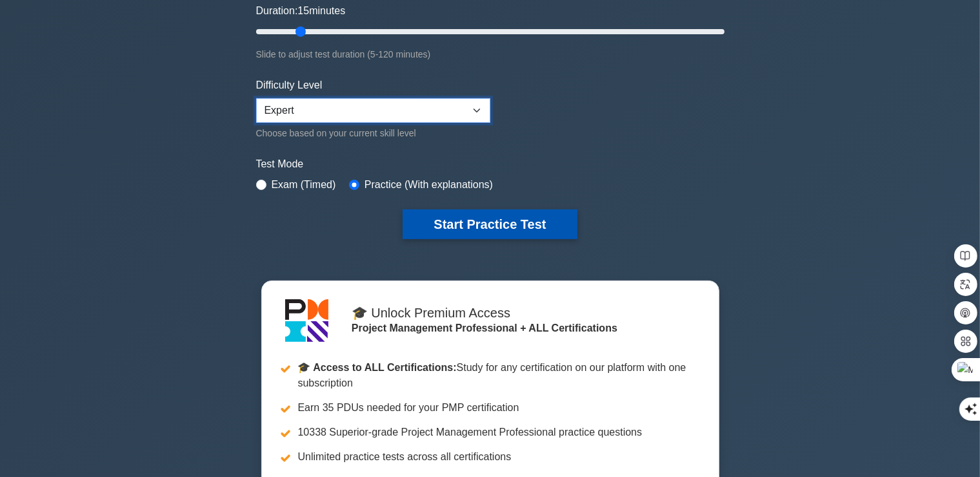 Image resolution: width=980 pixels, height=477 pixels. What do you see at coordinates (490, 224) in the screenshot?
I see `button: Start Practice Test` at bounding box center [490, 224].